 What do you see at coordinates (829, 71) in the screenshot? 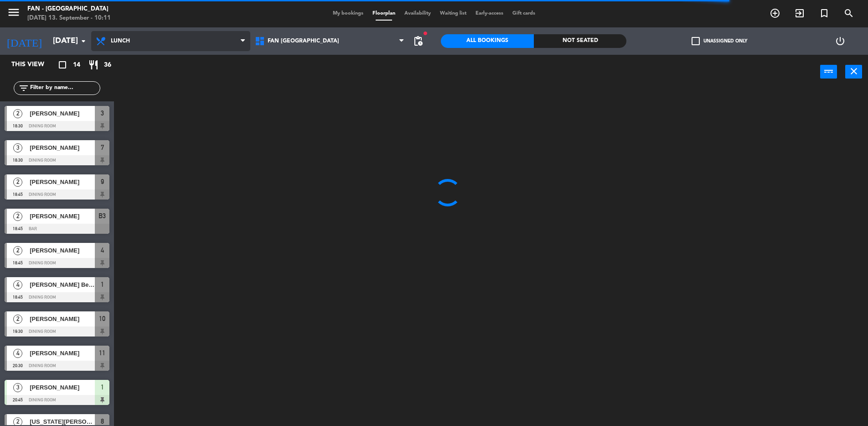
I see `i: power_input` at bounding box center [829, 71].